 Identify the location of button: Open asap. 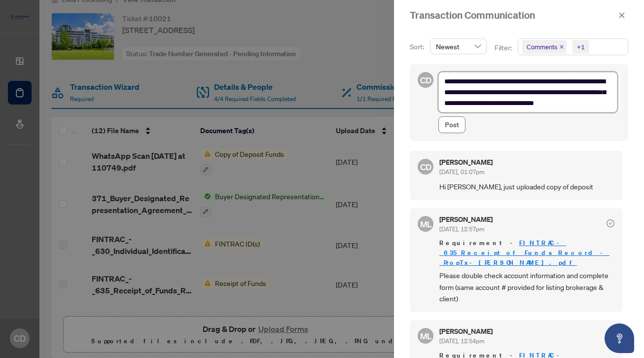
(619, 338).